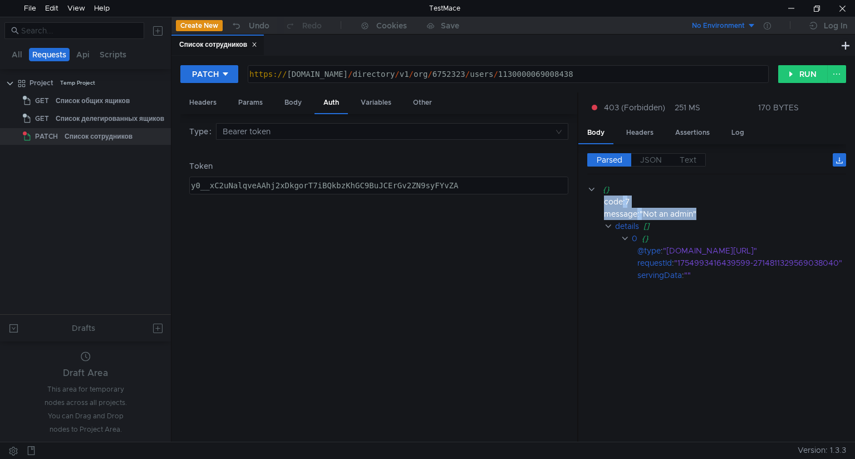 The width and height of the screenshot is (855, 459). Describe the element at coordinates (627, 226) in the screenshot. I see `div: details` at that location.